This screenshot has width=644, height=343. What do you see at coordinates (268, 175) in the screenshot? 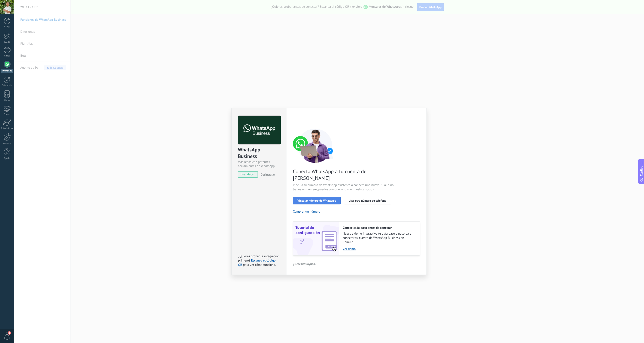
I see `span: Desinstalar` at bounding box center [268, 175].